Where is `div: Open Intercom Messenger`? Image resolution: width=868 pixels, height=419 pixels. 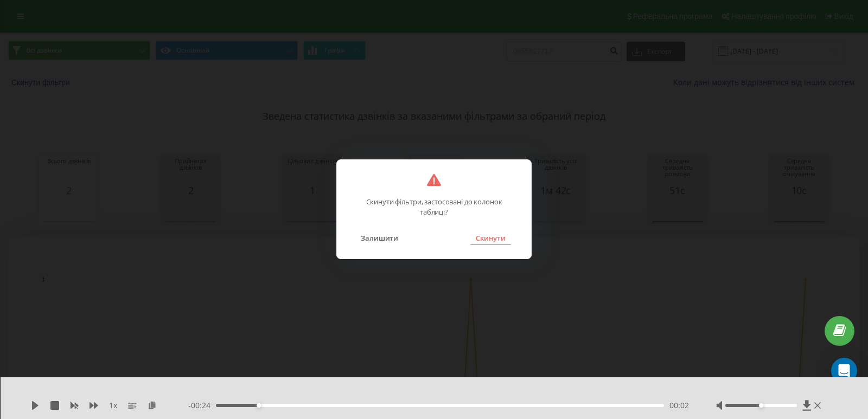
div: Open Intercom Messenger is located at coordinates (844, 371).